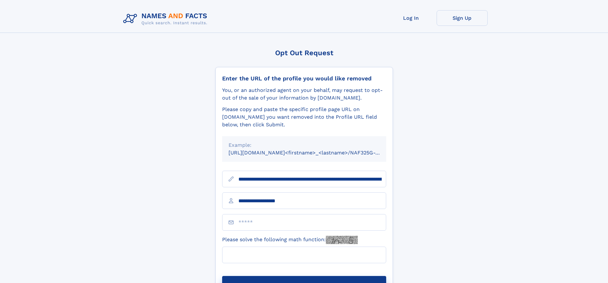 This screenshot has height=283, width=608. I want to click on div: Opt Out Request, so click(304, 53).